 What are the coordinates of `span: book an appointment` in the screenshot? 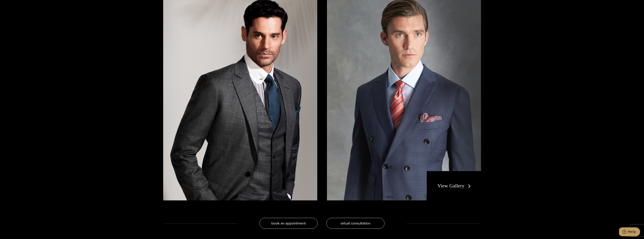 It's located at (289, 223).